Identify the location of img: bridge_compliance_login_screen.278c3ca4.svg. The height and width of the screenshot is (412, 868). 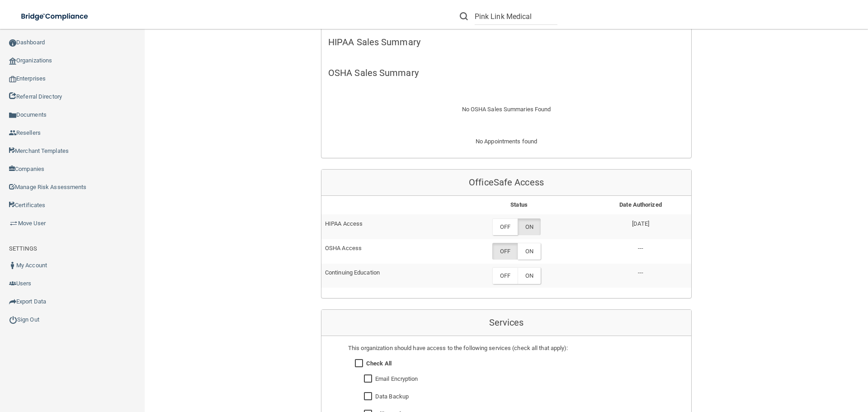
(55, 16).